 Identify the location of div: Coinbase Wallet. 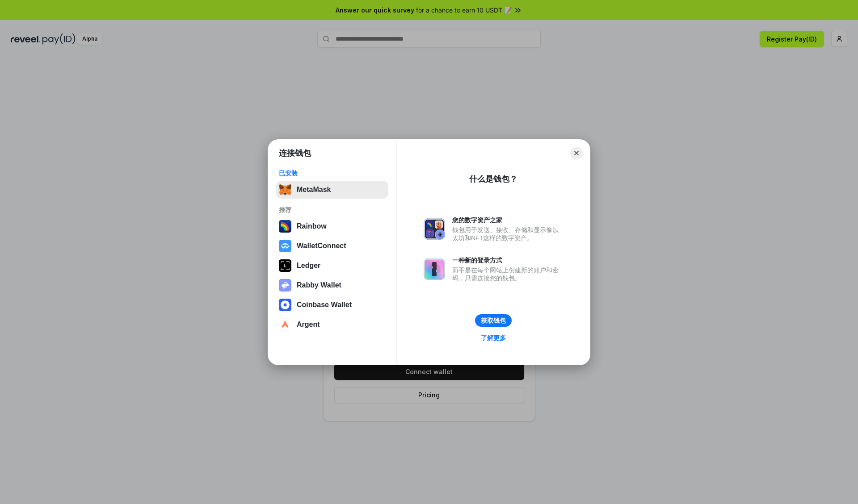
(324, 305).